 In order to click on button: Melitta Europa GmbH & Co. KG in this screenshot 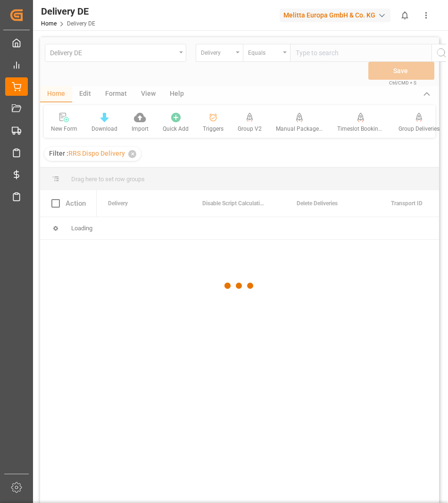, I will do `click(336, 15)`.